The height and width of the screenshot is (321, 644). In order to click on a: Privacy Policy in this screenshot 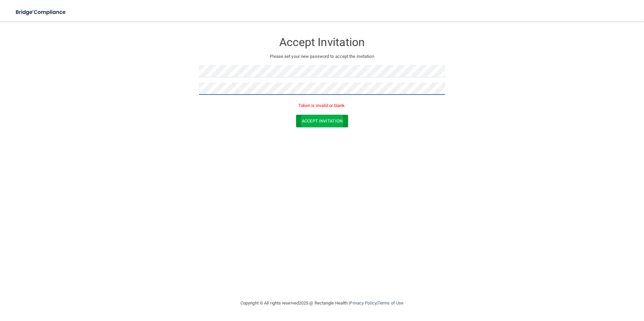, I will do `click(363, 303)`.